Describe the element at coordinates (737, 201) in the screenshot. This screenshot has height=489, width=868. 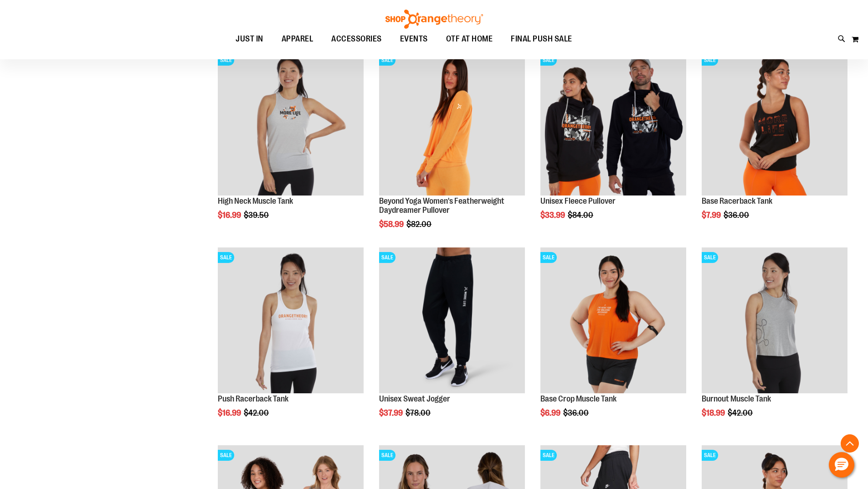
I see `a: Base Racerback Tank` at that location.